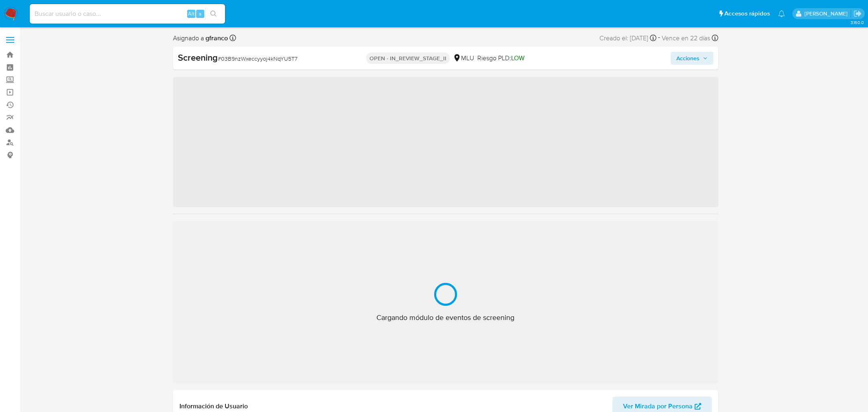 The image size is (868, 412). What do you see at coordinates (827, 13) in the screenshot?
I see `p: giorgio.franco@mercadolibre.com` at bounding box center [827, 13].